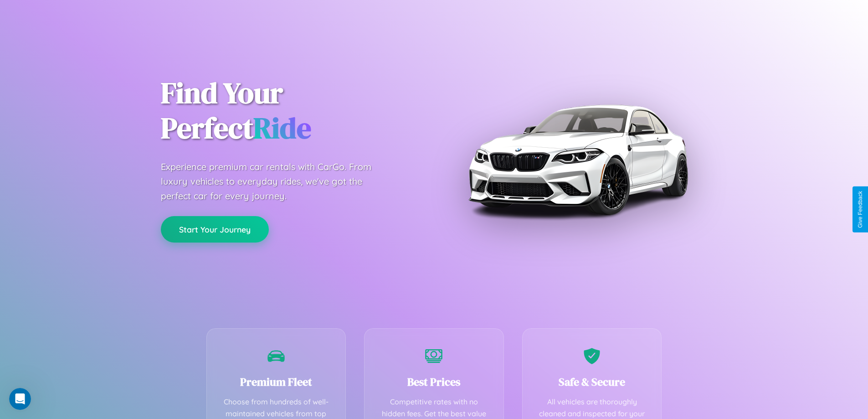 Image resolution: width=868 pixels, height=419 pixels. What do you see at coordinates (276, 382) in the screenshot?
I see `h3: Premium Fleet` at bounding box center [276, 382].